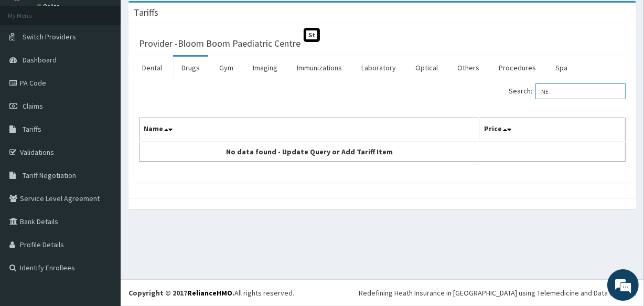 The width and height of the screenshot is (644, 306). Describe the element at coordinates (184, 18) in the screenshot. I see `div: Minimize live chat window` at that location.